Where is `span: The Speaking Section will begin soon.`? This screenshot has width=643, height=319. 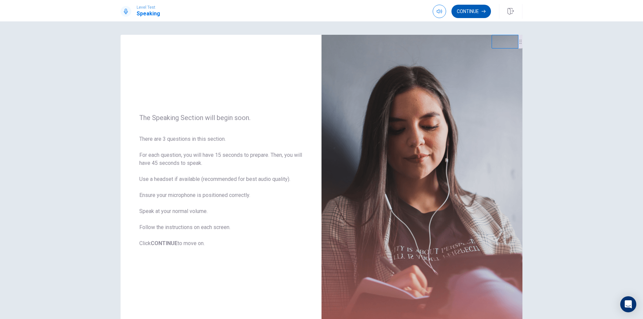 span: The Speaking Section will begin soon. is located at coordinates (221, 118).